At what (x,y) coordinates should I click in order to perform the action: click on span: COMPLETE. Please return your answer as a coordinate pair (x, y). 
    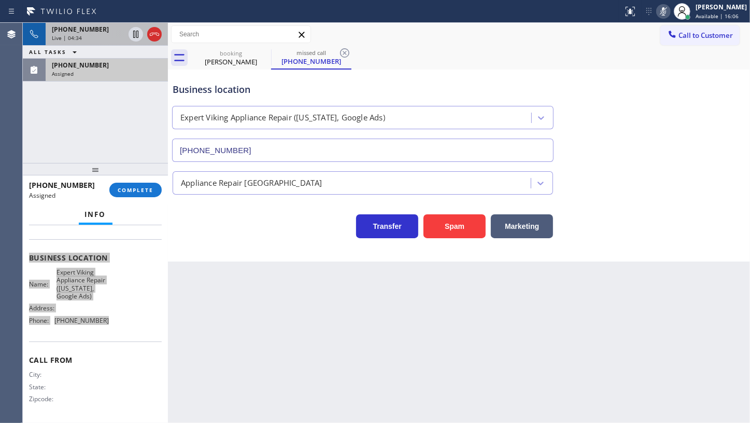
    Looking at the image, I should click on (135, 190).